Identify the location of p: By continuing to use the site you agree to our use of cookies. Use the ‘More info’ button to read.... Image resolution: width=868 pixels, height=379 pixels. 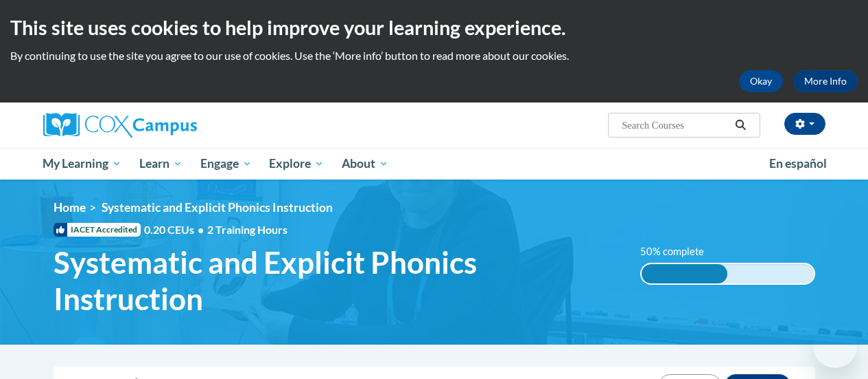
(434, 56).